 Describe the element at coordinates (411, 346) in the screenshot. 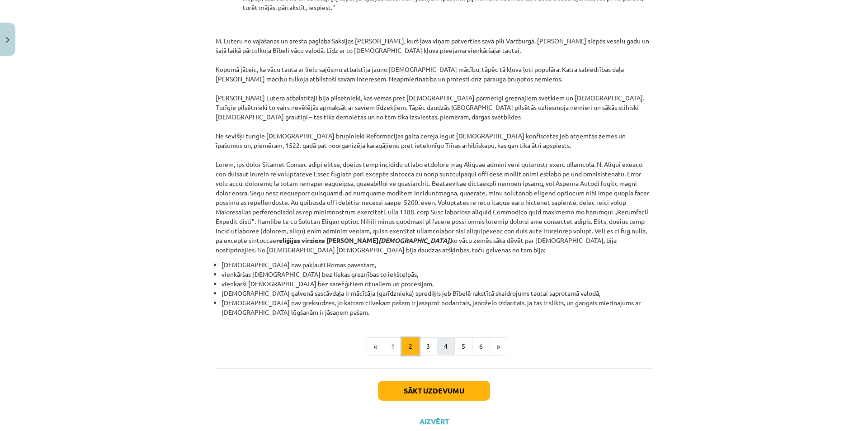

I see `button: 2` at that location.